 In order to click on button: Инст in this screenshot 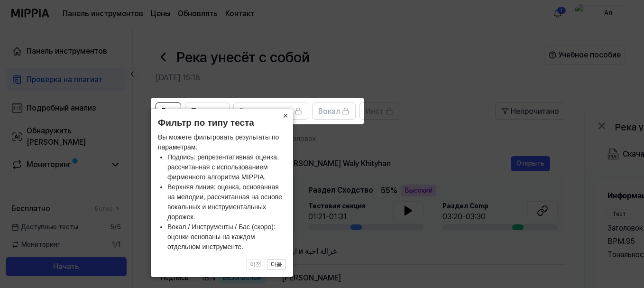, I will do `click(379, 111)`.